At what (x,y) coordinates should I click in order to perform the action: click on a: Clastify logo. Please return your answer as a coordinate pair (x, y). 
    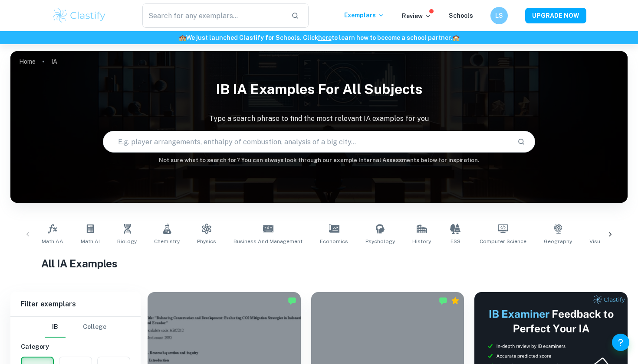
    Looking at the image, I should click on (79, 16).